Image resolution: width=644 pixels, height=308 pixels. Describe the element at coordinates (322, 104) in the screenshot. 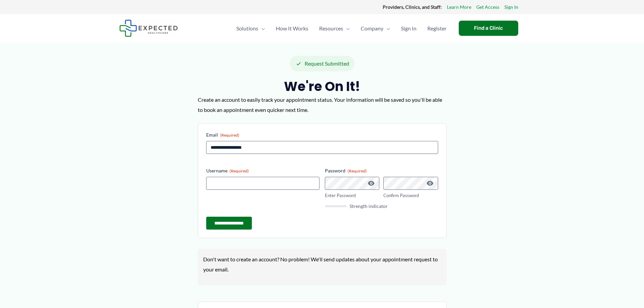

I see `p: Create an account to easily track your appointment status. Your information will be saved so you'...` at that location.